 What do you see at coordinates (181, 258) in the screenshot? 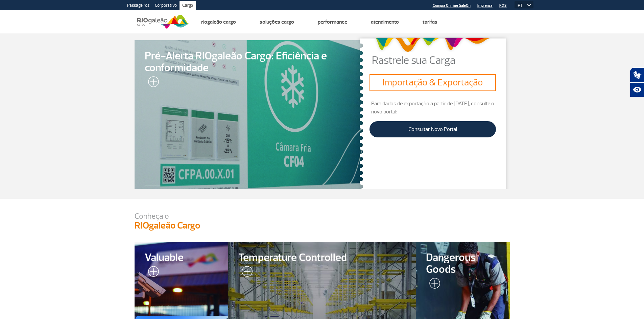
I see `span: Valuable` at bounding box center [181, 258].